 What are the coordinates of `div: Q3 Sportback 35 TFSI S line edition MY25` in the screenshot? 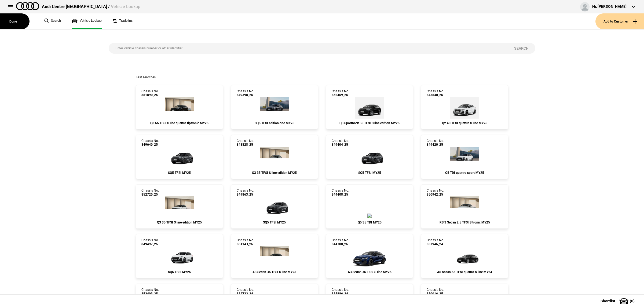 It's located at (369, 123).